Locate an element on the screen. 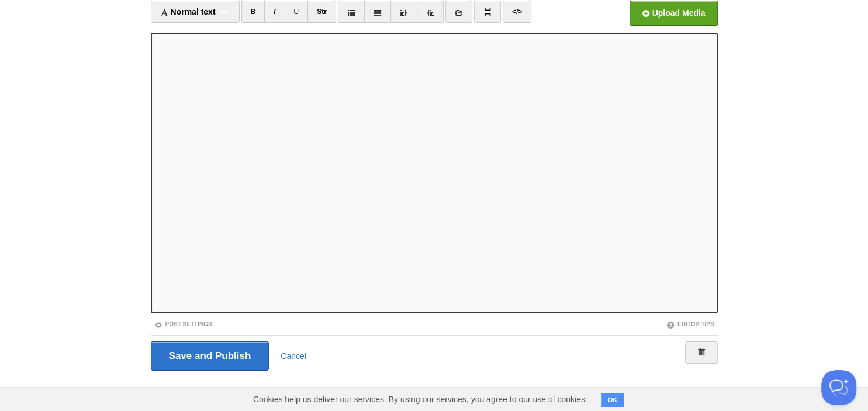  del: Str is located at coordinates (321, 11).